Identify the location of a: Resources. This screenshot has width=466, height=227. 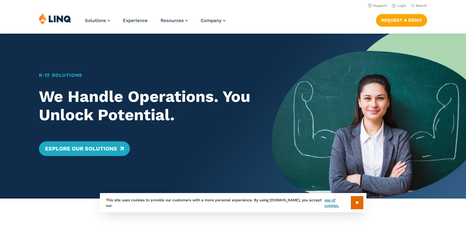
(174, 21).